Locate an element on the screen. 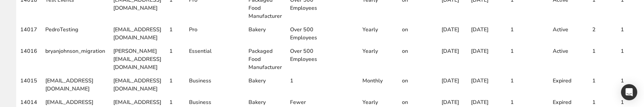  td: Essential is located at coordinates (200, 59).